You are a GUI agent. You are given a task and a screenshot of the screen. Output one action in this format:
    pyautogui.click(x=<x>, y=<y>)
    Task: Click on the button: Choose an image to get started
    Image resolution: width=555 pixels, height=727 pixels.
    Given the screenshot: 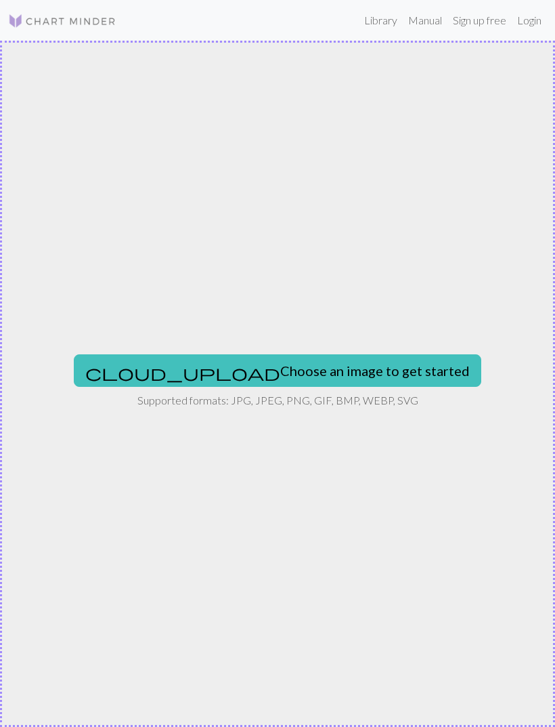 What is the action you would take?
    pyautogui.click(x=278, y=370)
    